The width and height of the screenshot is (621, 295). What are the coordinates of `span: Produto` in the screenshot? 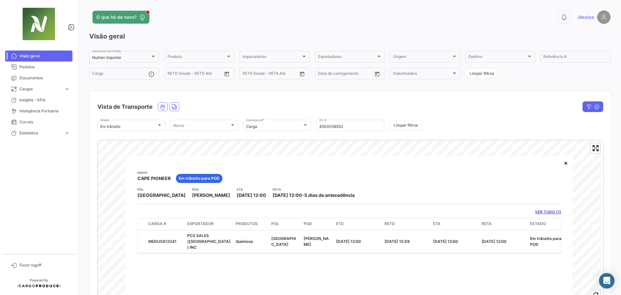 It's located at (197, 58).